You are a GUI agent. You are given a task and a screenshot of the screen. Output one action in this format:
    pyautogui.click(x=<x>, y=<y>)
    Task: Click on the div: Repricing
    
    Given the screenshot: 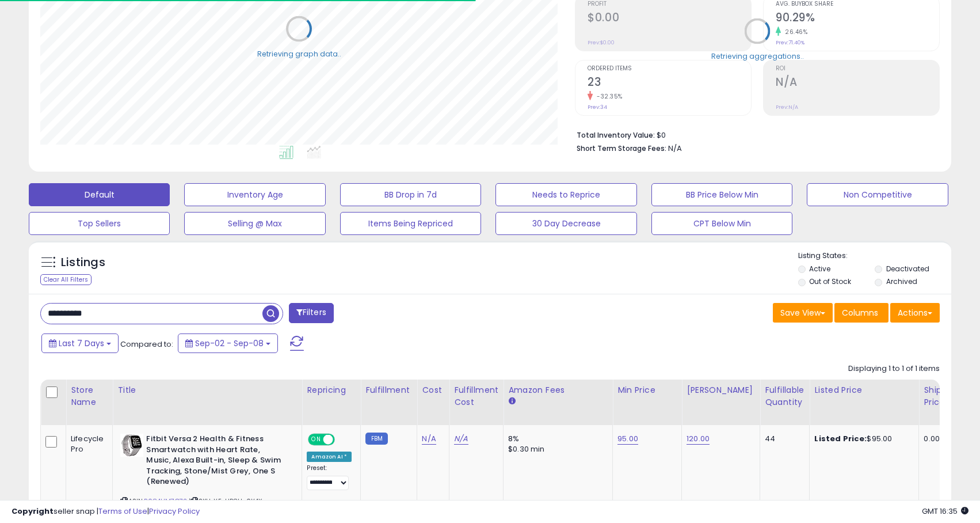 What is the action you would take?
    pyautogui.click(x=331, y=389)
    